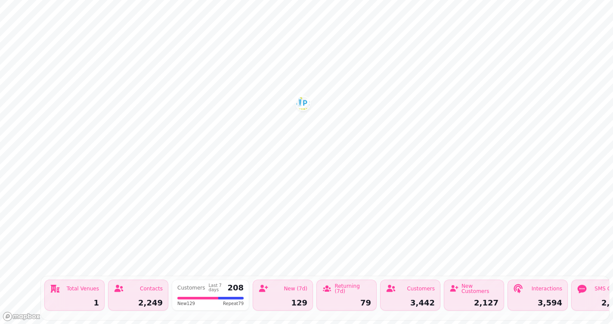  What do you see at coordinates (235, 288) in the screenshot?
I see `div: 208` at bounding box center [235, 288].